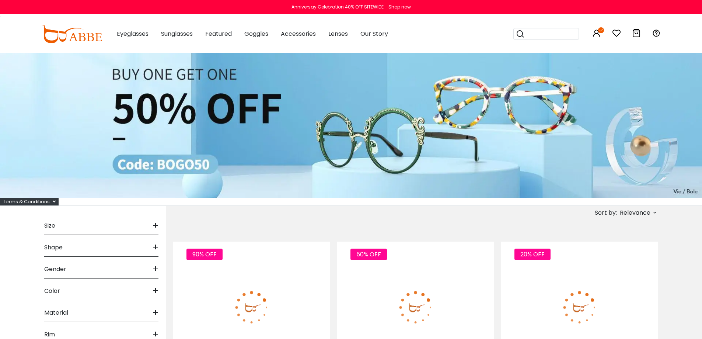  Describe the element at coordinates (533, 254) in the screenshot. I see `span: 20% OFF` at that location.